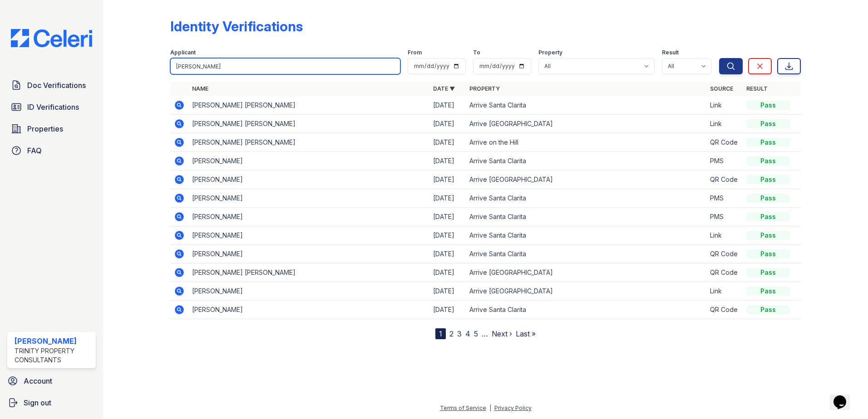 This screenshot has width=868, height=419. Describe the element at coordinates (51, 403) in the screenshot. I see `button: Sign out` at that location.